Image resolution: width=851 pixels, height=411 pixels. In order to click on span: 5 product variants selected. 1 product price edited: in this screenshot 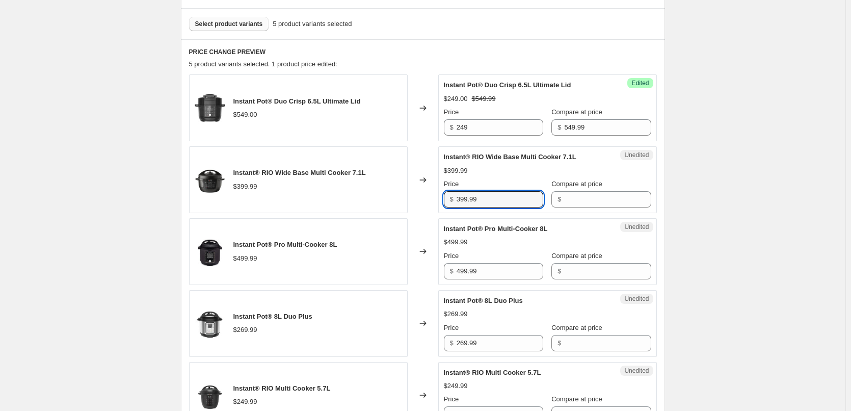, I will do `click(263, 64)`.